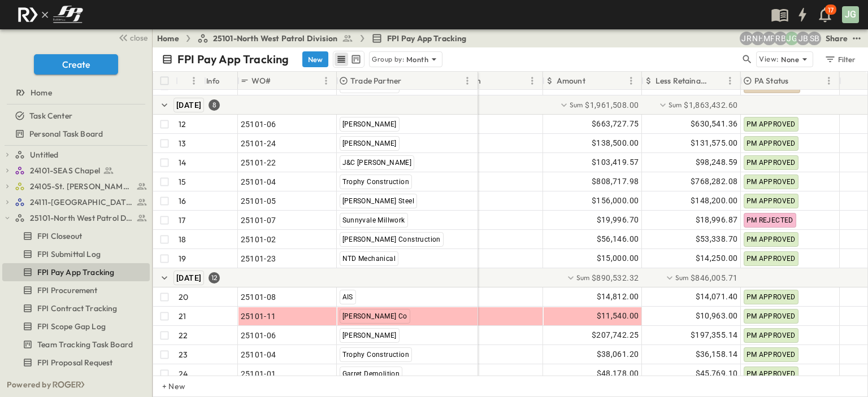  What do you see at coordinates (717, 354) in the screenshot?
I see `span: $36,158.14` at bounding box center [717, 354].